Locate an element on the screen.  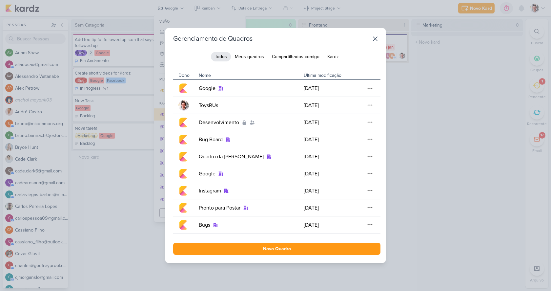
th: Nome is located at coordinates (249, 74).